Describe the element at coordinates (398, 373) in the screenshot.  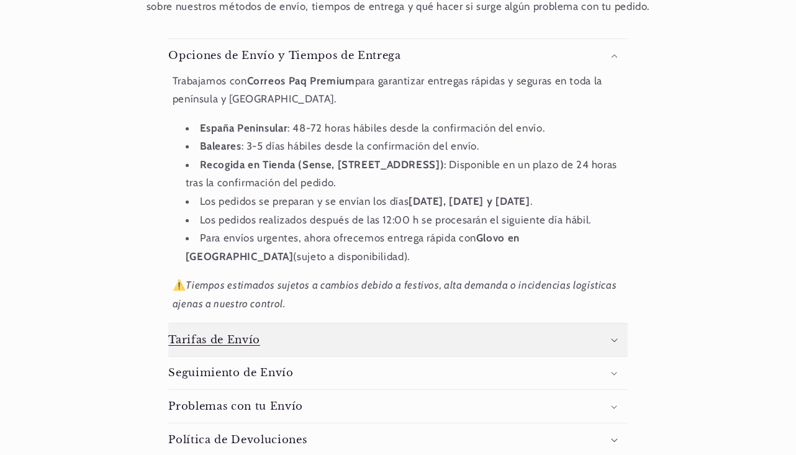
I see `summary: Seguimiento de Envío` at that location.